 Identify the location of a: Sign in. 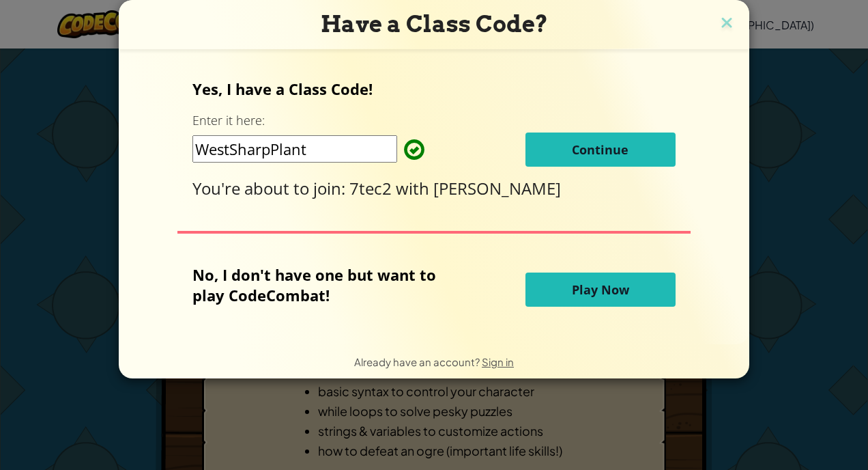
(497, 361).